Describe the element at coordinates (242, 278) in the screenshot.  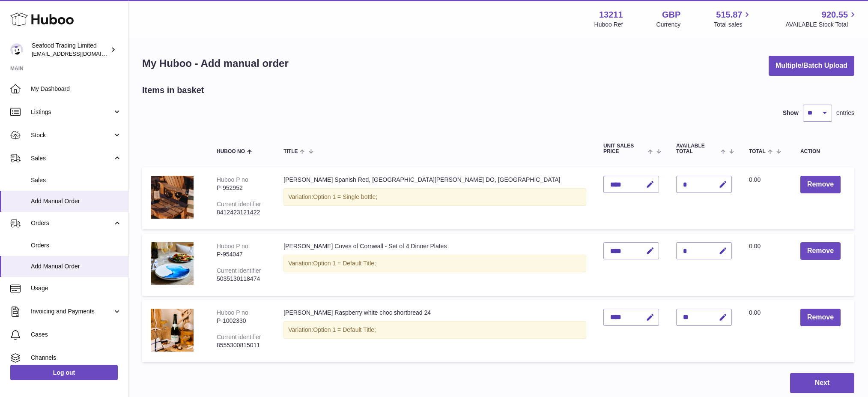
I see `div: 5035130118474` at that location.